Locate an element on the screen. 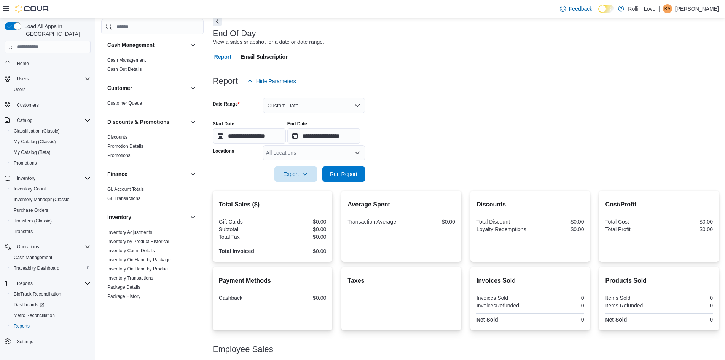 This screenshot has width=725, height=360. input: Press the down key to open a popover containing a calendar. is located at coordinates (324, 136).